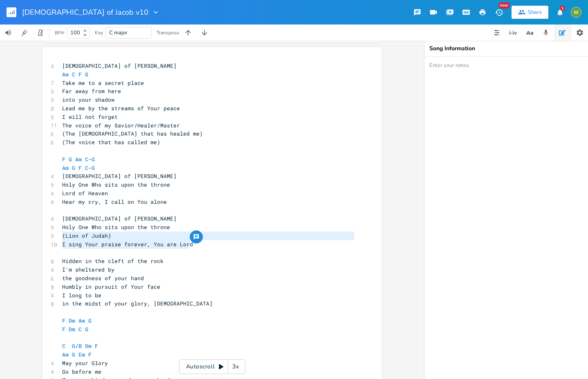 Image resolution: width=588 pixels, height=379 pixels. Describe the element at coordinates (87, 236) in the screenshot. I see `span: (Lion of Judah)` at that location.